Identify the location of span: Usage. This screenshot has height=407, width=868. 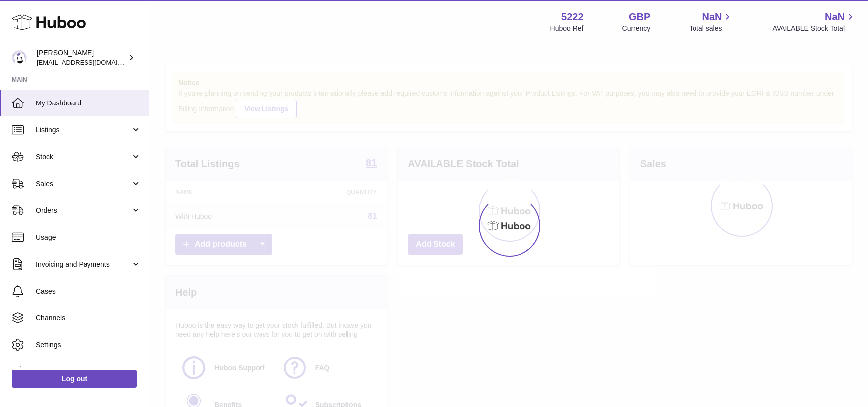
(89, 237).